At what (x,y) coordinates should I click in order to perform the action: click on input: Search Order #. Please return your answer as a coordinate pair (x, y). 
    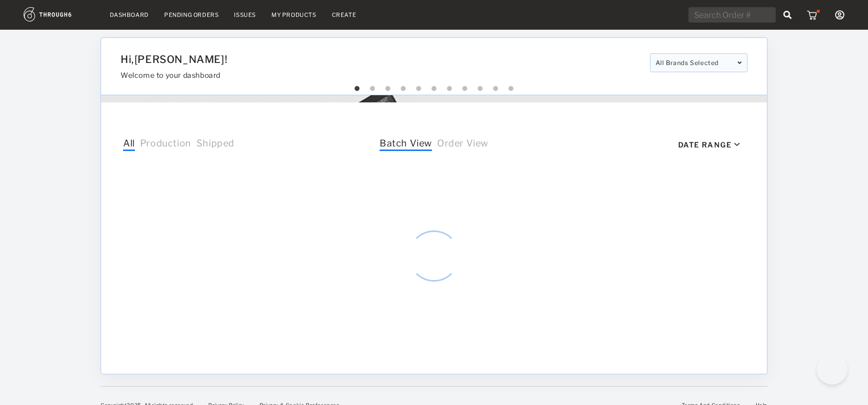
    Looking at the image, I should click on (733, 15).